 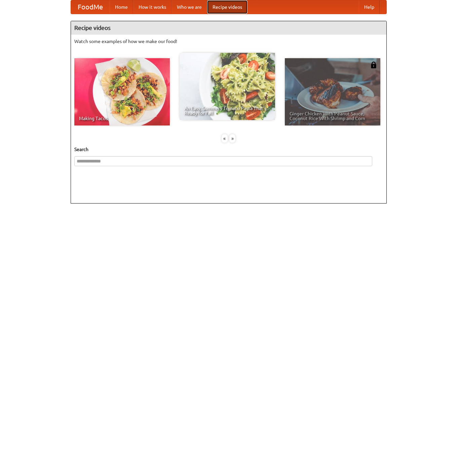 I want to click on a: FoodMe, so click(x=90, y=7).